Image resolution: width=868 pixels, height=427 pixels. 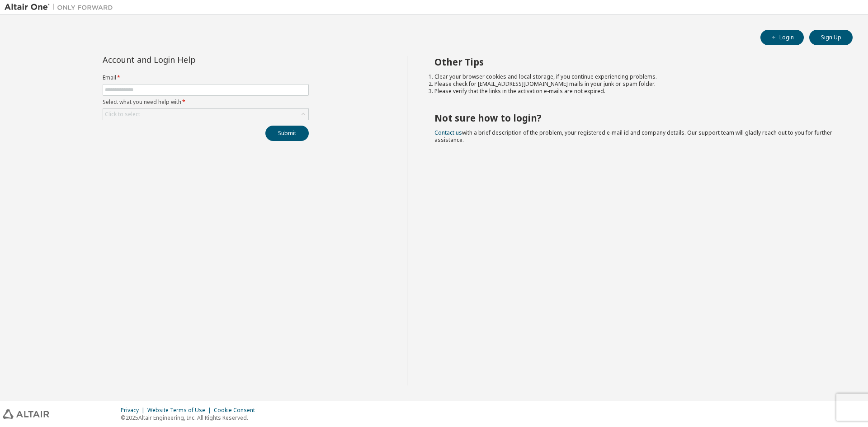 What do you see at coordinates (185, 59) in the screenshot?
I see `div: Account and Login Help` at bounding box center [185, 59].